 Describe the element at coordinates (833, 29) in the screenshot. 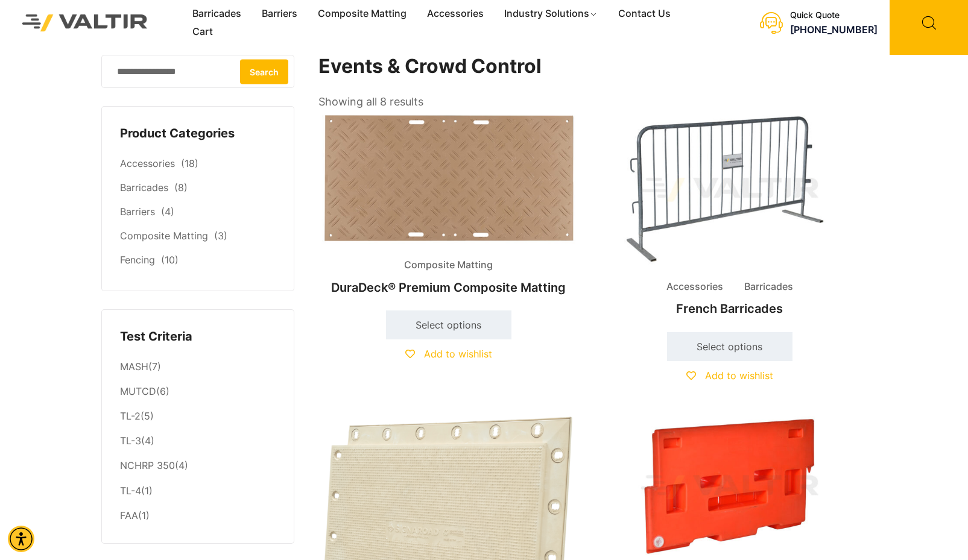

I see `a: call (888) 496-3625` at that location.